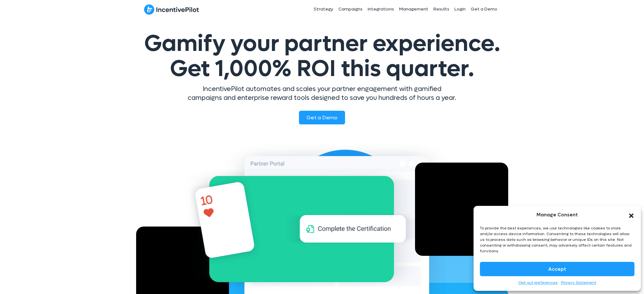 The width and height of the screenshot is (644, 294). Describe the element at coordinates (460, 9) in the screenshot. I see `a: Login` at that location.